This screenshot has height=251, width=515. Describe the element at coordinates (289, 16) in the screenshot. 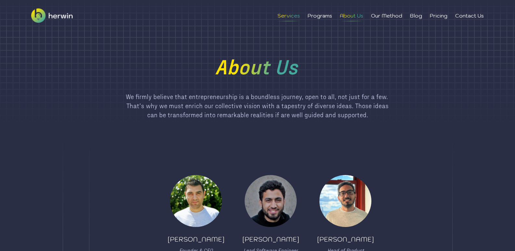

I see `li: Services` at that location.